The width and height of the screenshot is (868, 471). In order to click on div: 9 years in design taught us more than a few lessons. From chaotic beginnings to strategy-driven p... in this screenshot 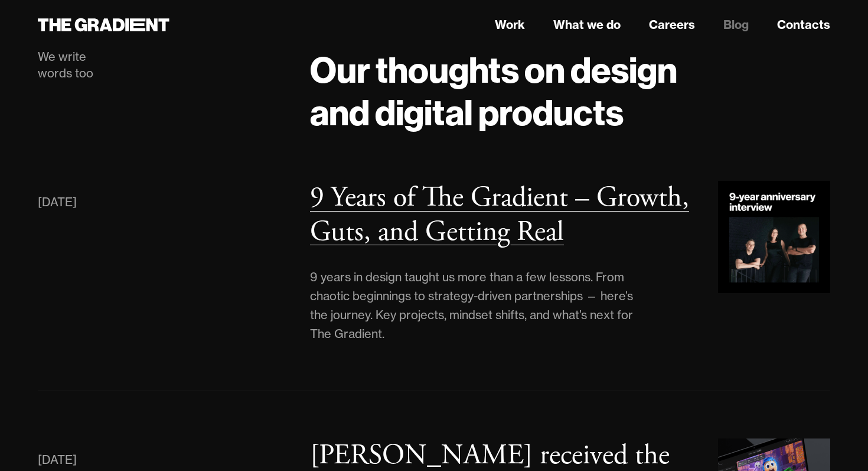, I will do `click(478, 305)`.